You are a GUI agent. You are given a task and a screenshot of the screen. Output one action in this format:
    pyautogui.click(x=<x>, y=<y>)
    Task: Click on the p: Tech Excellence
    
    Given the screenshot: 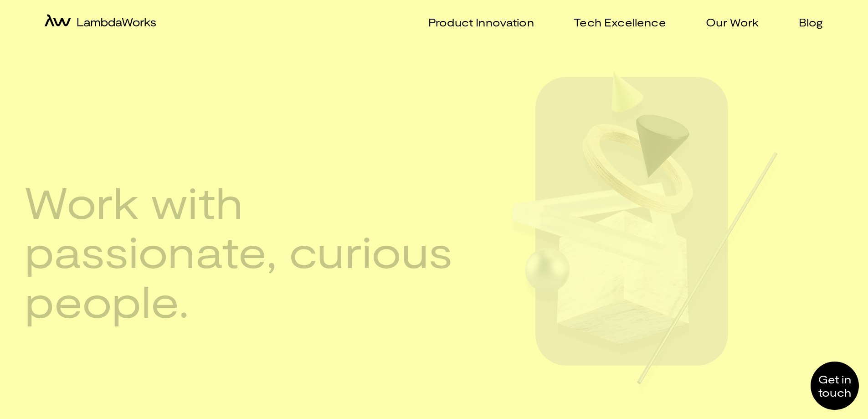 What is the action you would take?
    pyautogui.click(x=620, y=22)
    